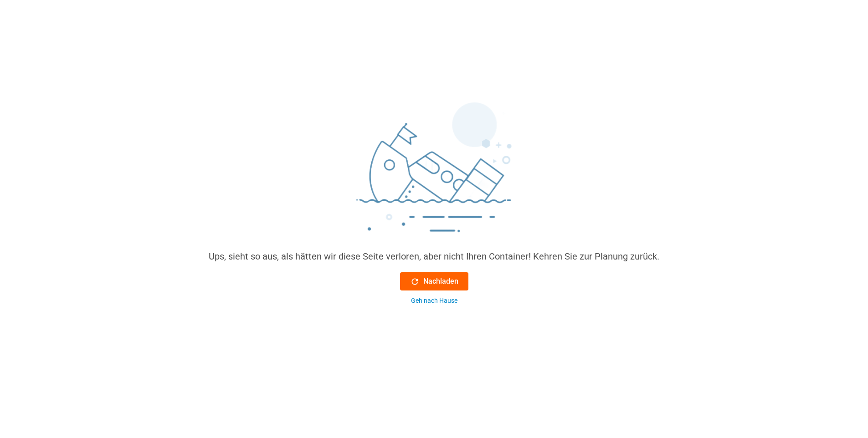 The image size is (868, 438). What do you see at coordinates (434, 256) in the screenshot?
I see `div: Ups, sieht so aus, als hätten wir diese Seite verloren, aber nicht Ihren Container! Kehren Sie zu...` at bounding box center [434, 256].